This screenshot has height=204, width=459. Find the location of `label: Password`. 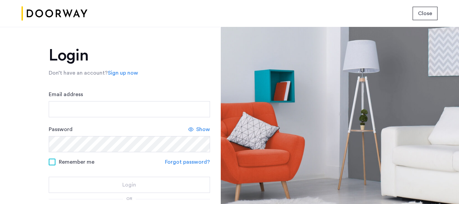

label: Password is located at coordinates (60, 129).